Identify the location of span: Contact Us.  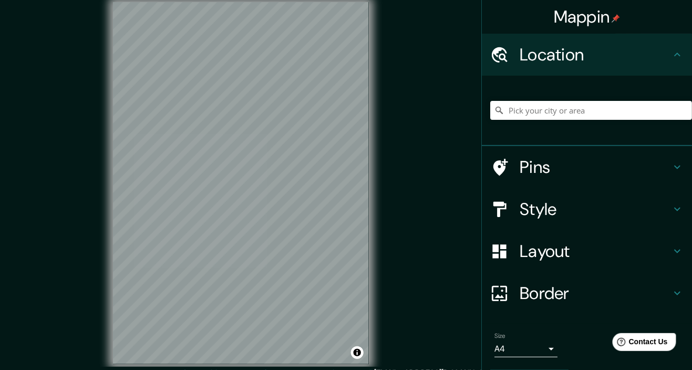
(50, 13).